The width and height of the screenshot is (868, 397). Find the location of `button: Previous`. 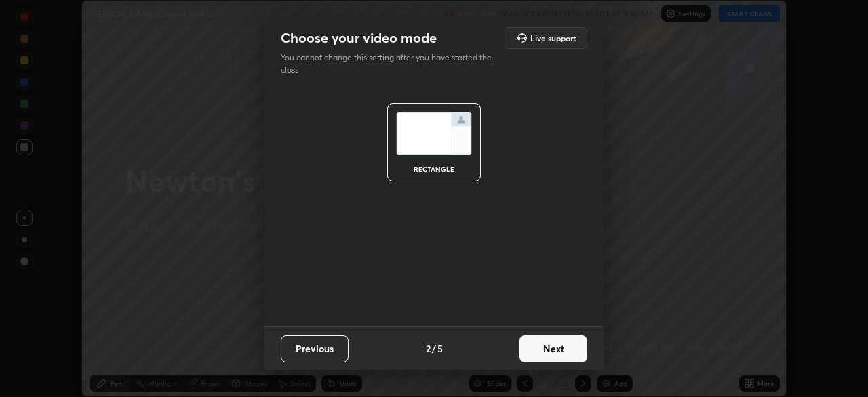

button: Previous is located at coordinates (315, 349).